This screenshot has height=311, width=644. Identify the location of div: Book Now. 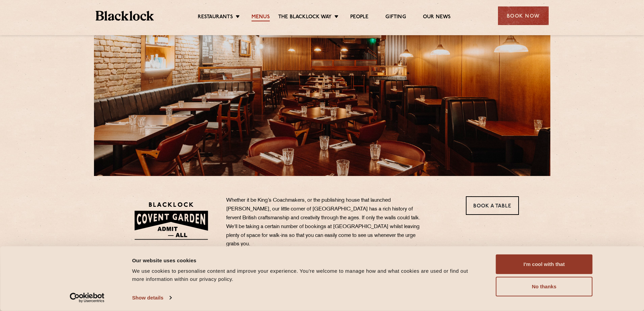
(523, 16).